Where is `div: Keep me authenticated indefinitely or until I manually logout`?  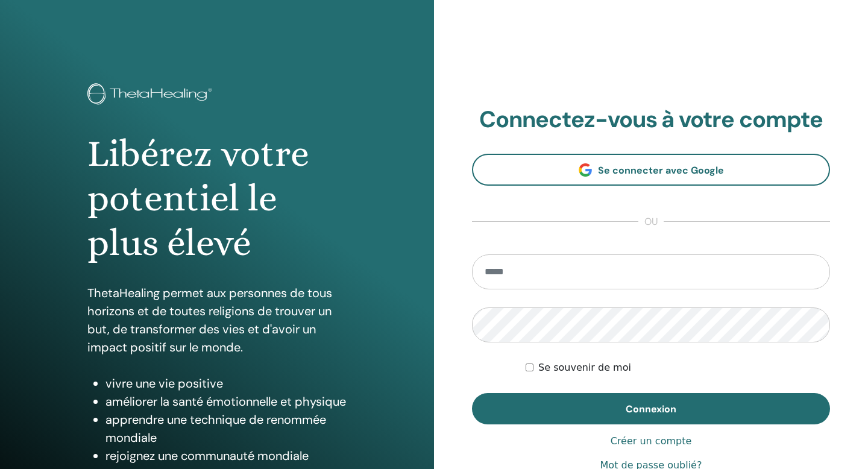
div: Keep me authenticated indefinitely or until I manually logout is located at coordinates (677, 368).